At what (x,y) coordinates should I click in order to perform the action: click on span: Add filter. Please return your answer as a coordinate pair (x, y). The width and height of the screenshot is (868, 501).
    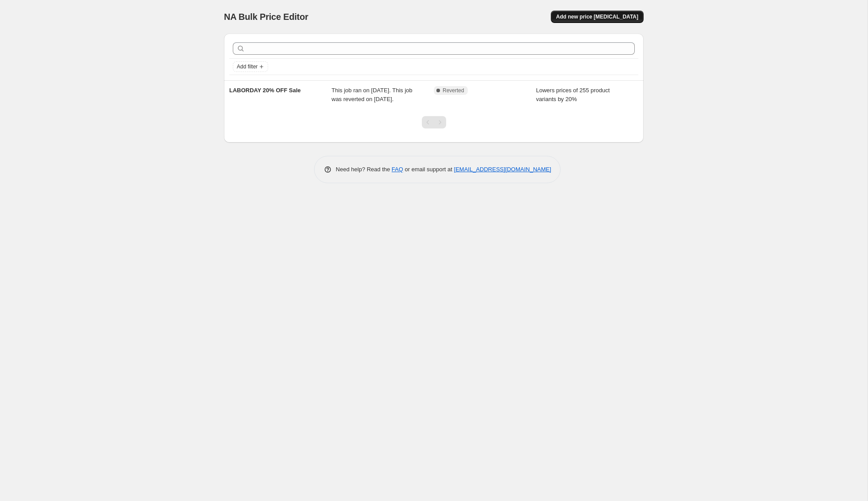
    Looking at the image, I should click on (247, 67).